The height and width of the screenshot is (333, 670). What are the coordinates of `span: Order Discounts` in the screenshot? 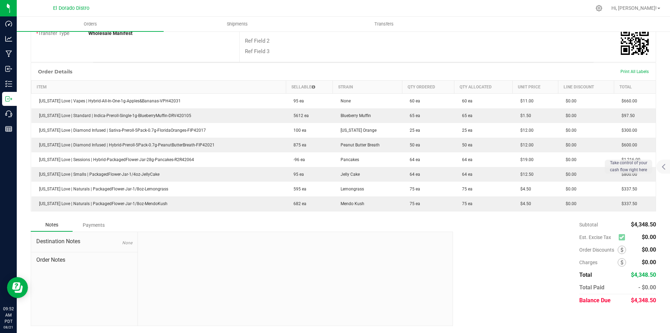 It's located at (598, 249).